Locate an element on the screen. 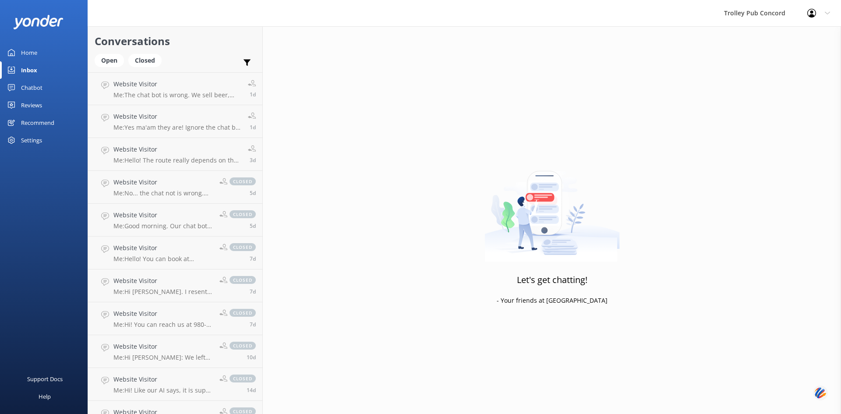  div: Home is located at coordinates (29, 53).